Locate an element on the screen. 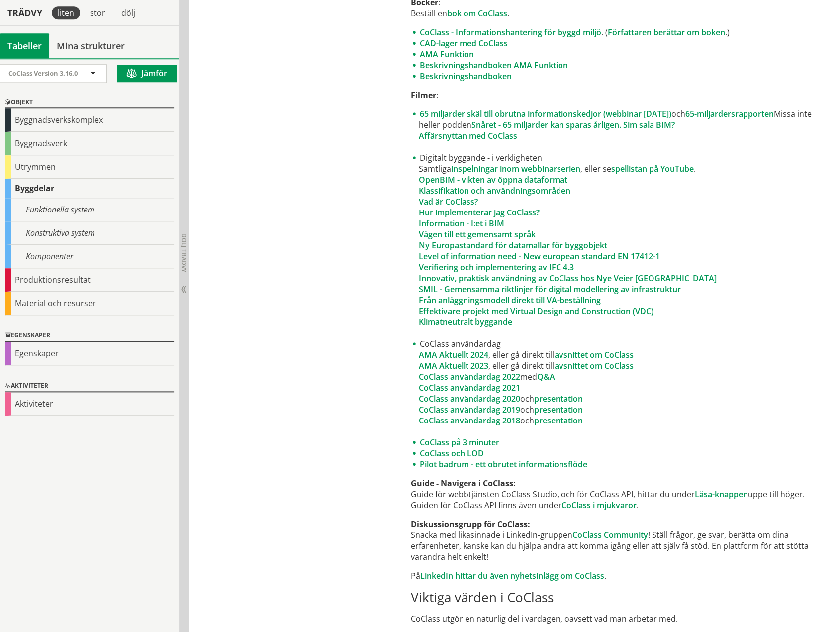  a: CoClass Community is located at coordinates (610, 535).